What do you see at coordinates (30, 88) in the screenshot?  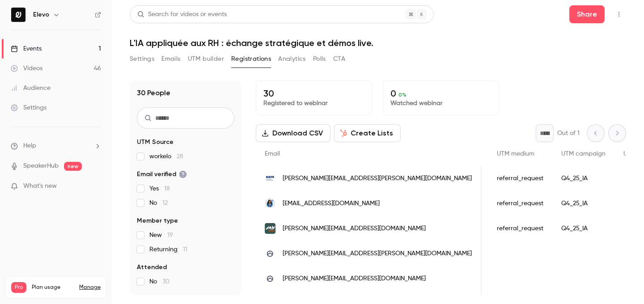 I see `div: Audience` at bounding box center [30, 88].